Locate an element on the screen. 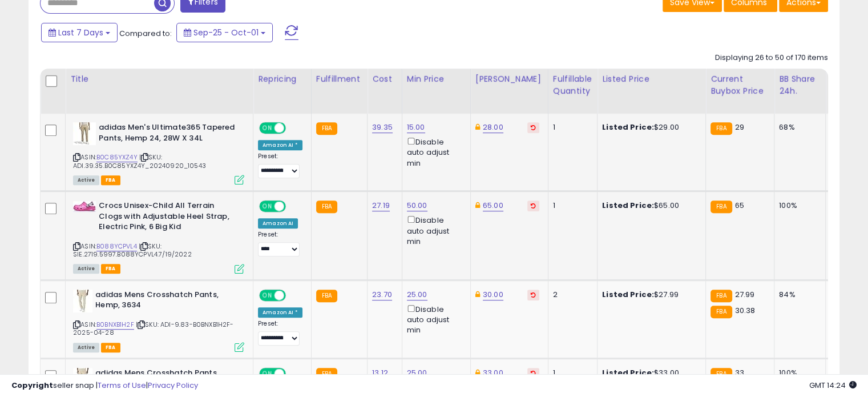 The image size is (868, 397). a: 23.70 is located at coordinates (382, 295).